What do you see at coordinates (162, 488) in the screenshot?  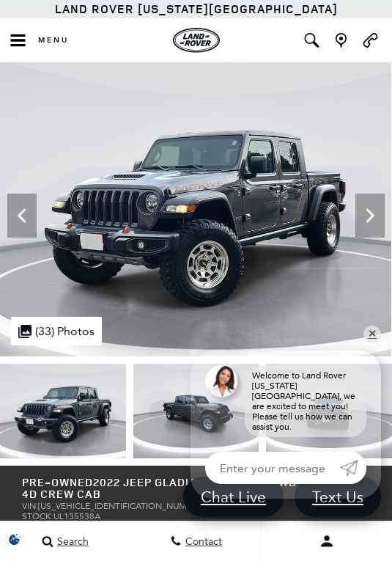 I see `h1: 2022 Jeep Gladiator Mojave 4WD 4D Crew Cab` at bounding box center [162, 488].